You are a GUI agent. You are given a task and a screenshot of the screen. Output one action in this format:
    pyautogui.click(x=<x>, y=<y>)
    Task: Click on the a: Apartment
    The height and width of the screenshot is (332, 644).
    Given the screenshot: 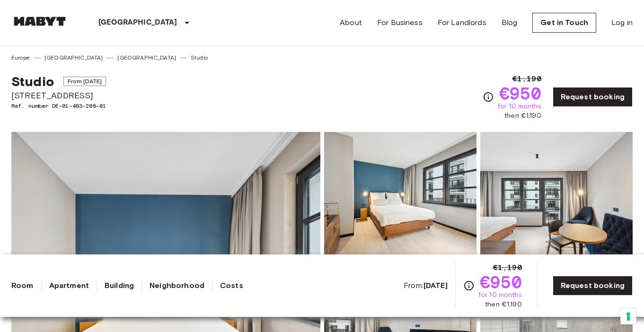 What is the action you would take?
    pyautogui.click(x=69, y=286)
    